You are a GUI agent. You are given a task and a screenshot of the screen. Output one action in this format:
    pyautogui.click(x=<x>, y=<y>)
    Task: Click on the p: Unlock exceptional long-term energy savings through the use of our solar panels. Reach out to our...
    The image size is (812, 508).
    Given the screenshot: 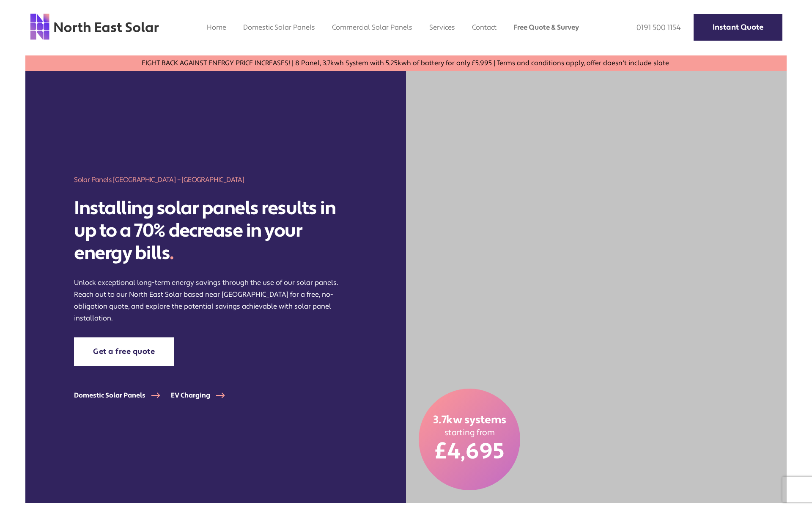 What is the action you would take?
    pyautogui.click(x=216, y=301)
    